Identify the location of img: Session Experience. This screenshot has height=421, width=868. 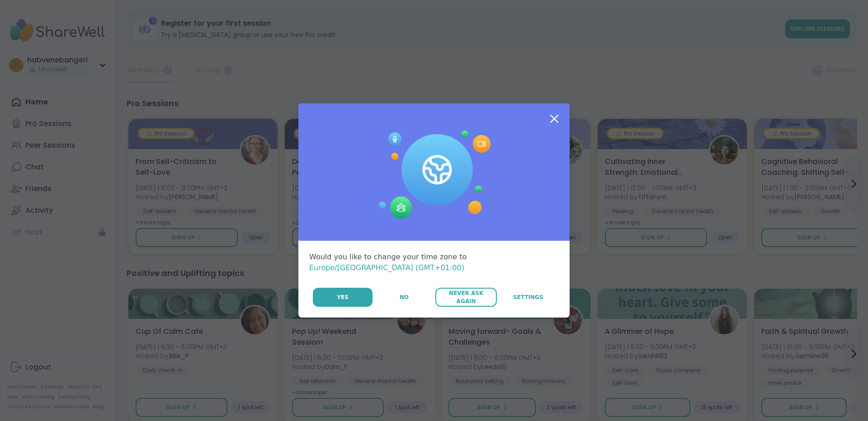
(434, 175).